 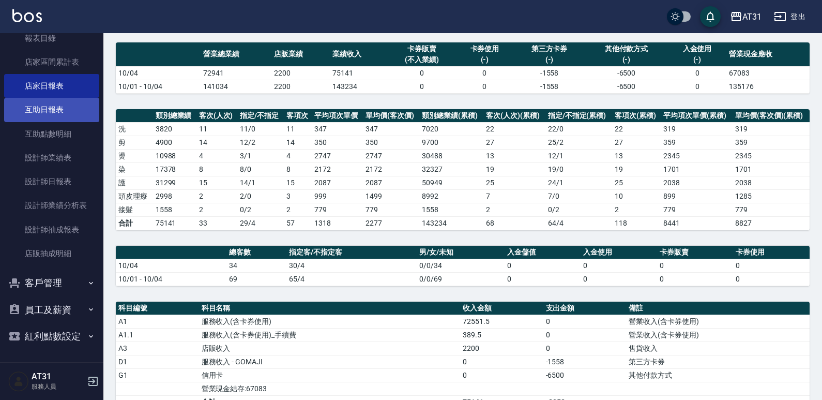 What do you see at coordinates (619, 252) in the screenshot?
I see `th: 入金使用` at bounding box center [619, 252].